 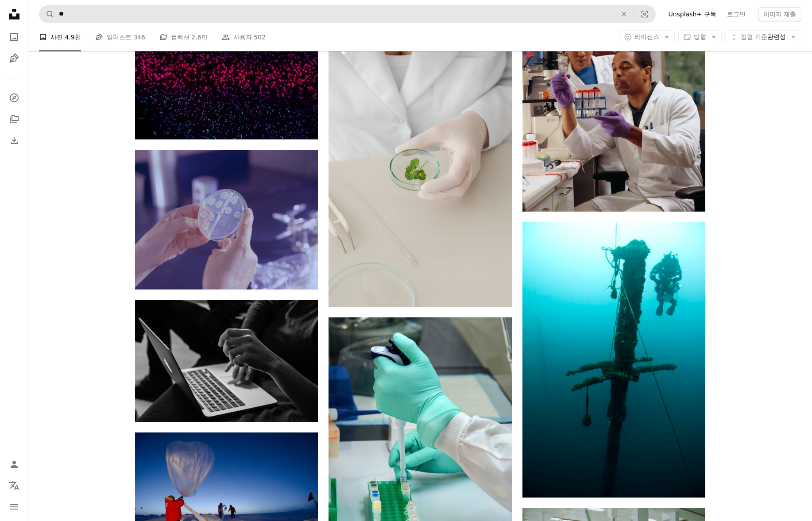 What do you see at coordinates (420, 169) in the screenshot?
I see `a: 흰색 실험실 코트를 입은 사람이 녹색 물질이 담긴 그릇을 들고 있습니다.` at bounding box center [420, 169].